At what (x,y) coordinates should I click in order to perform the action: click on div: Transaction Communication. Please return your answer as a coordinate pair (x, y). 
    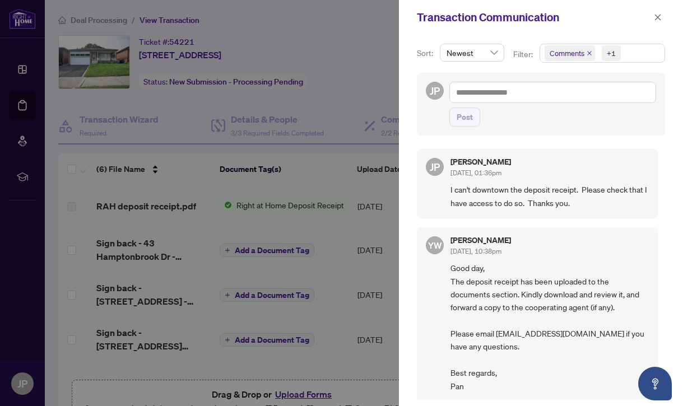
    Looking at the image, I should click on (534, 17).